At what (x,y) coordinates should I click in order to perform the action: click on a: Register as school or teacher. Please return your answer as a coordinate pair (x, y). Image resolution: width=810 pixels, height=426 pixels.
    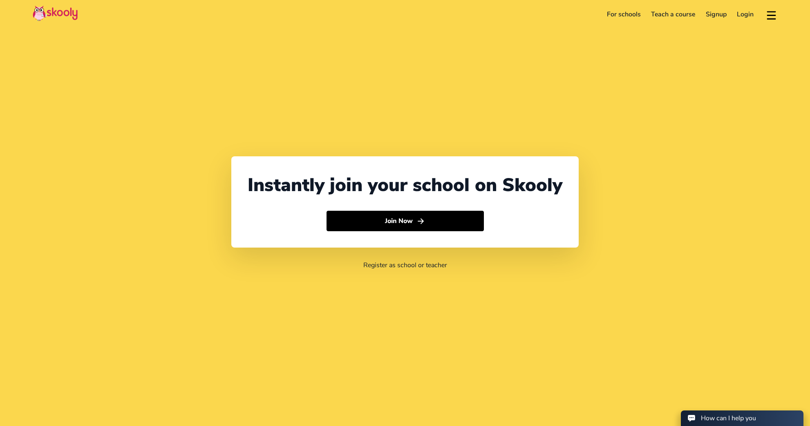
    Looking at the image, I should click on (405, 265).